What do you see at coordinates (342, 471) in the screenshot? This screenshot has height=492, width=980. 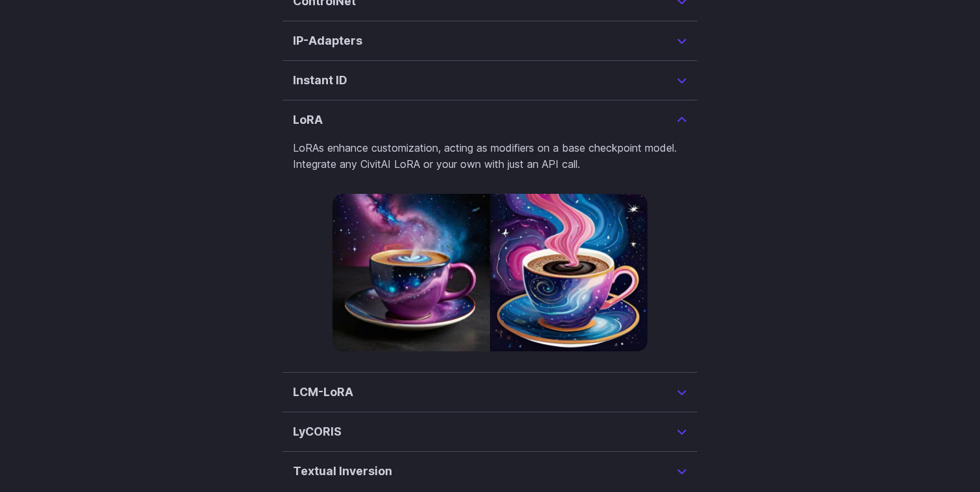 I see `h3: Textual Inversion` at bounding box center [342, 471].